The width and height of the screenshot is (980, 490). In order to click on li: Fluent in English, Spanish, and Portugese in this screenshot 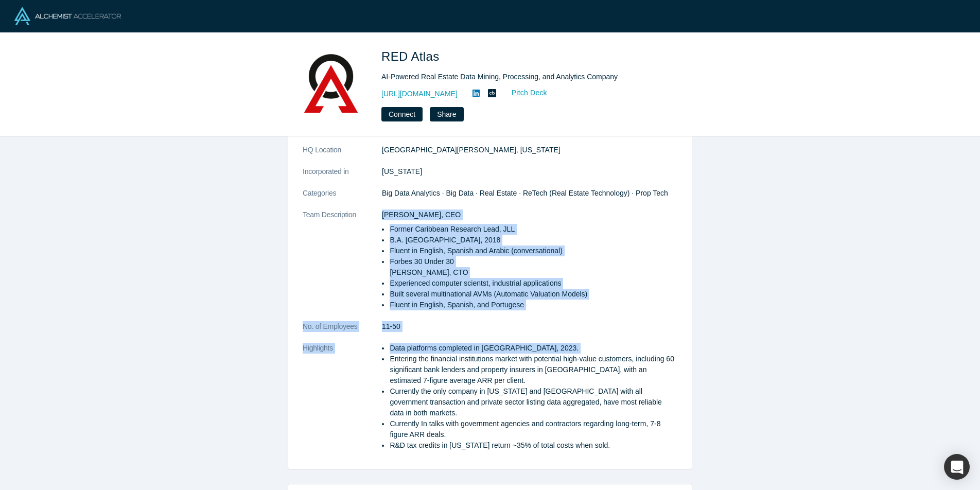, I will do `click(533, 305)`.